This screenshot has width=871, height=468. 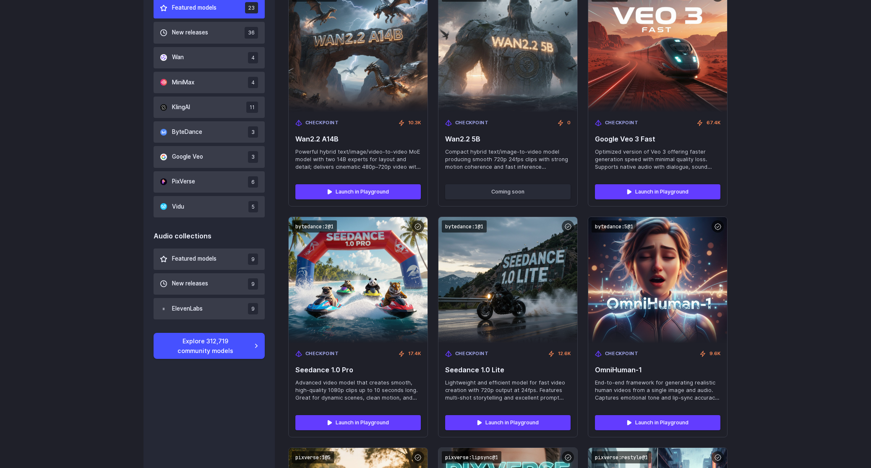 What do you see at coordinates (252, 107) in the screenshot?
I see `span: 11` at bounding box center [252, 107].